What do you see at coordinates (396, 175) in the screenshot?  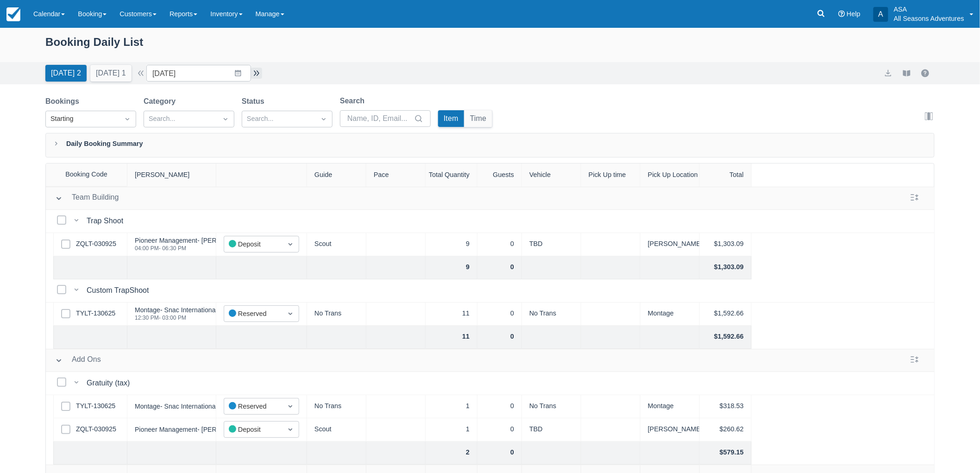 I see `div: Pace` at bounding box center [396, 175].